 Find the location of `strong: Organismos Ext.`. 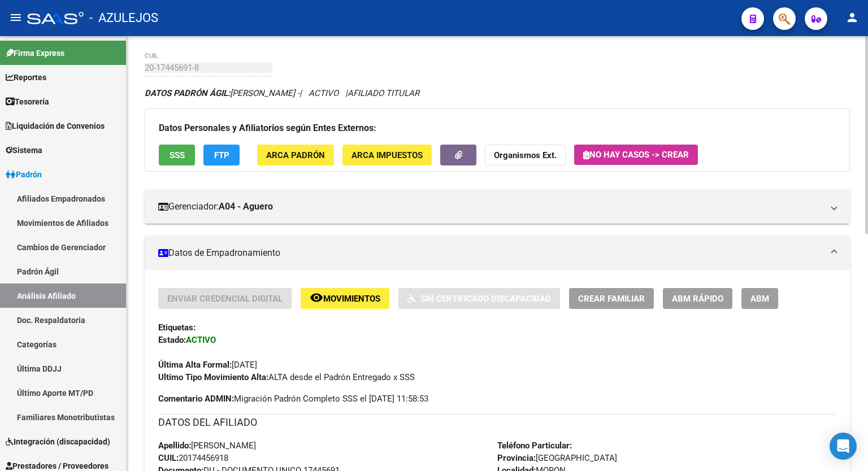

strong: Organismos Ext. is located at coordinates (525, 155).